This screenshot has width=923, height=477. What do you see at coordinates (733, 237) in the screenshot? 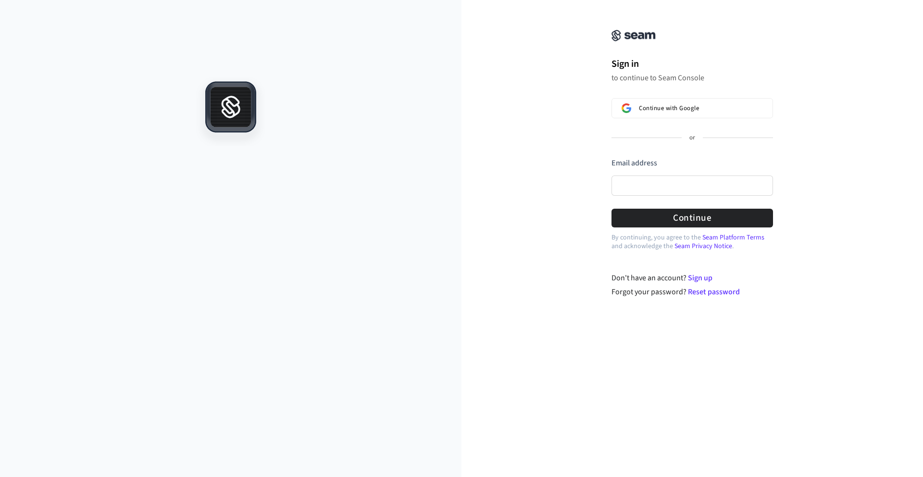
I see `a: Seam Platform Terms` at bounding box center [733, 237].